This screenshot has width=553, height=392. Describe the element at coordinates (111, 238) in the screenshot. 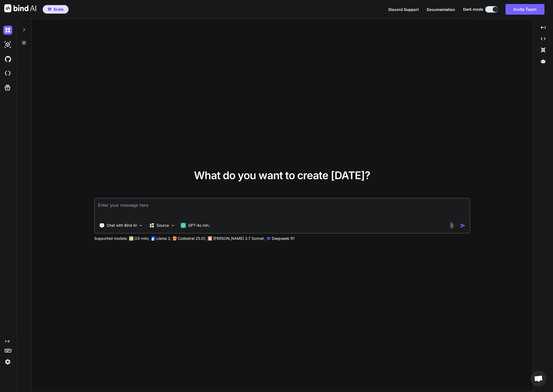

I see `p: Supported models:` at that location.